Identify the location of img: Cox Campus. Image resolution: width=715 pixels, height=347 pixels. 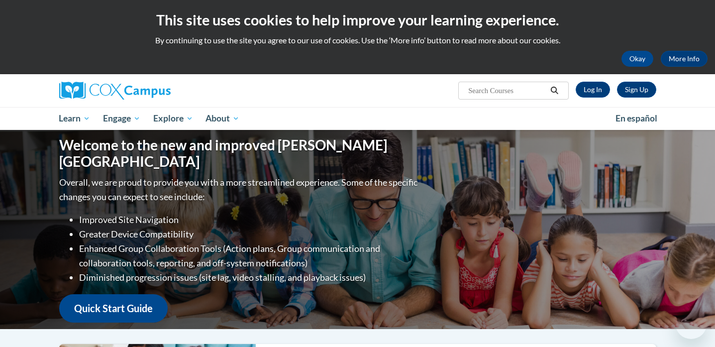
(115, 91).